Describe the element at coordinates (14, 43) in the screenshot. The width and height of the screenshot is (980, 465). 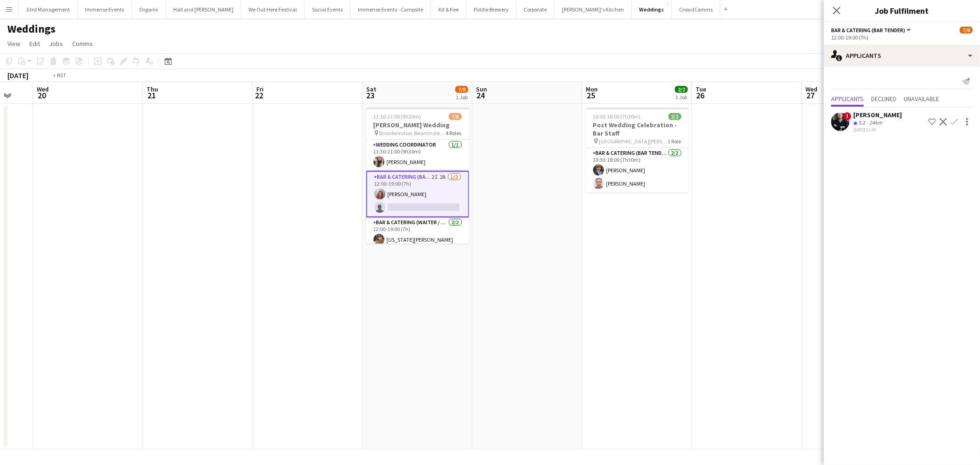
I see `a: View` at that location.